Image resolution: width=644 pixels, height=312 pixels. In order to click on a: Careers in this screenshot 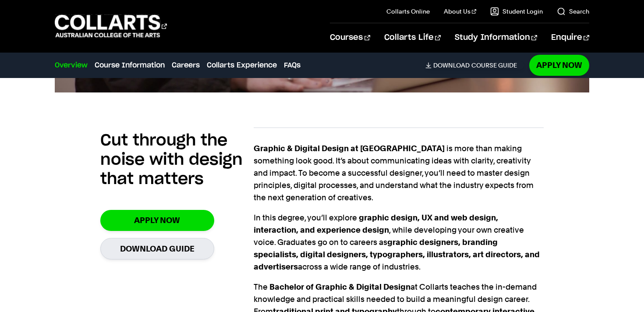, I will do `click(186, 65)`.